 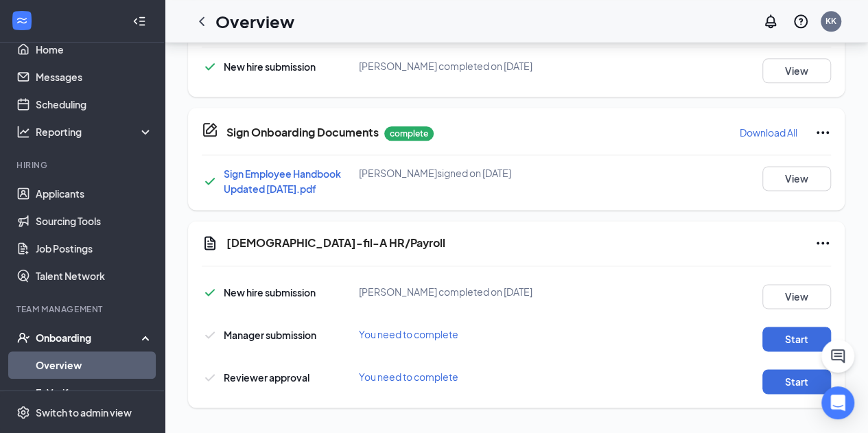 What do you see at coordinates (95, 132) in the screenshot?
I see `div: Reporting` at bounding box center [95, 132].